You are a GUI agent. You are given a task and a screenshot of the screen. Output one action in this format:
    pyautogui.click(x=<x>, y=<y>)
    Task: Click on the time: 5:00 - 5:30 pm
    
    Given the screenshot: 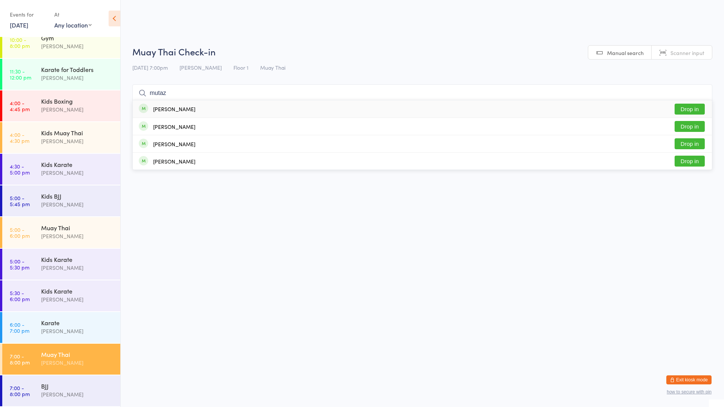 What is the action you would take?
    pyautogui.click(x=20, y=264)
    